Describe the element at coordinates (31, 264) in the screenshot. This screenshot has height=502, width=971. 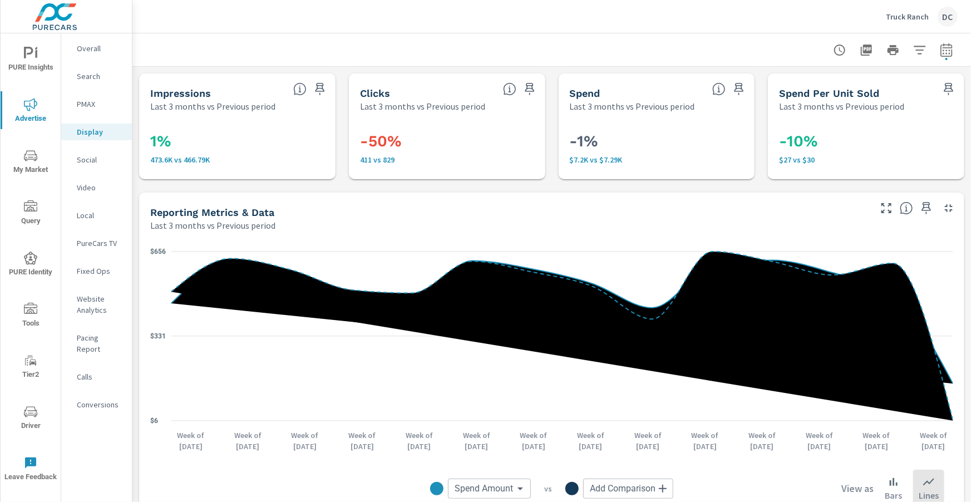
I see `div: nav menu` at that location.